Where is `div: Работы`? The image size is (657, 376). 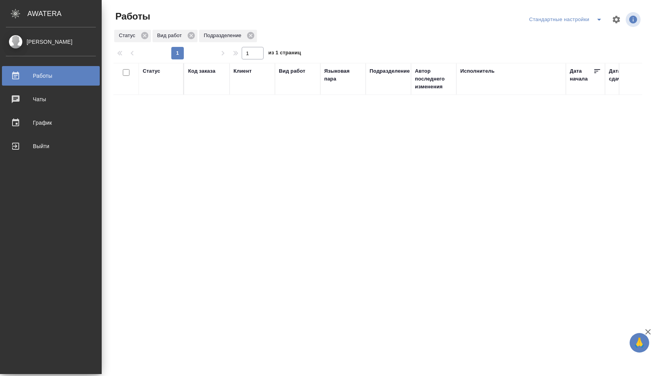 div: Работы is located at coordinates (51, 76).